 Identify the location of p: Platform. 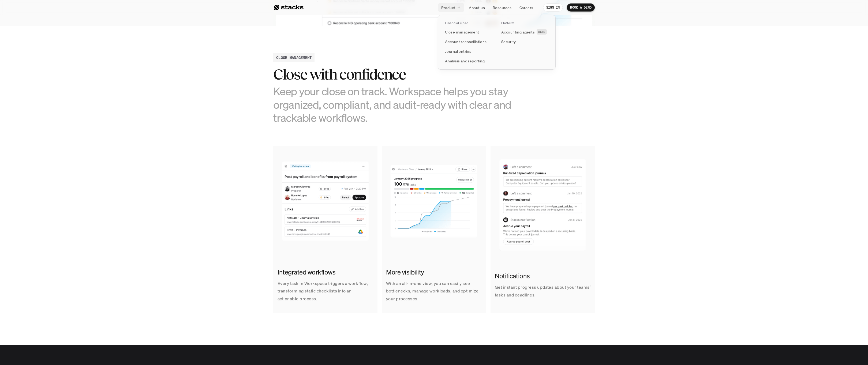
(508, 23).